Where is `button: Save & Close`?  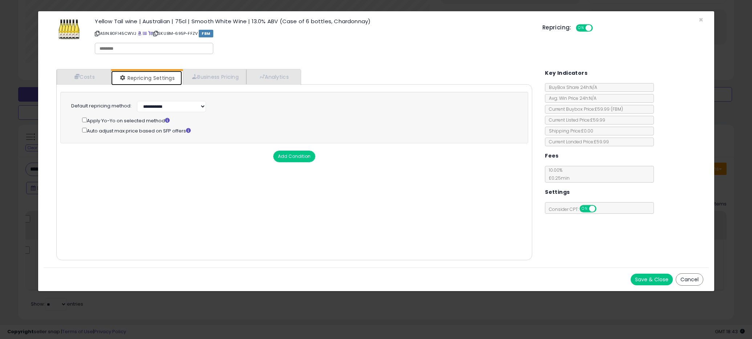
button: Save & Close is located at coordinates (652, 280).